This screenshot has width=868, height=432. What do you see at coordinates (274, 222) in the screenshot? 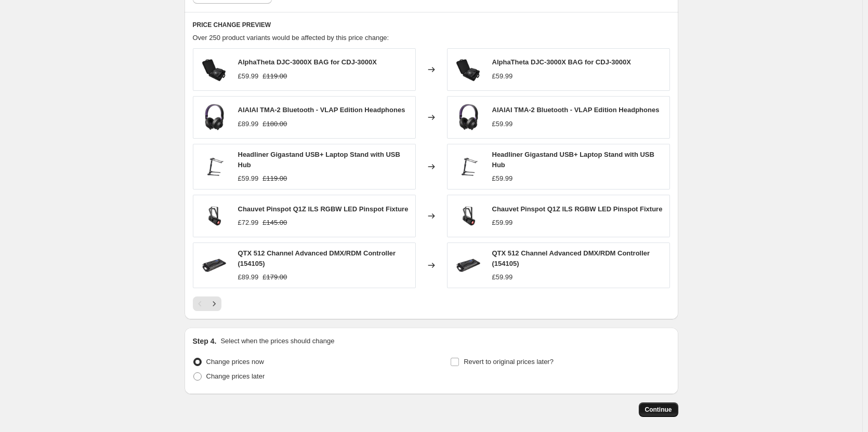
I see `strike: £145.00` at bounding box center [274, 222].